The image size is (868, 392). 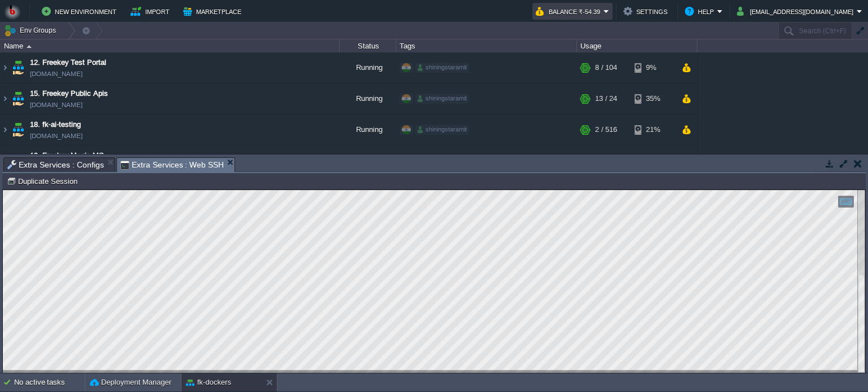 What do you see at coordinates (131, 383) in the screenshot?
I see `button: Deployment Manager` at bounding box center [131, 383].